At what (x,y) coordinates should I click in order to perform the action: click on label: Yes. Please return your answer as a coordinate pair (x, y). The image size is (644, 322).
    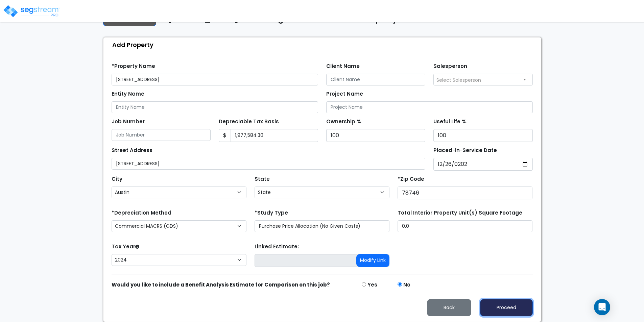
    Looking at the image, I should click on (372, 285).